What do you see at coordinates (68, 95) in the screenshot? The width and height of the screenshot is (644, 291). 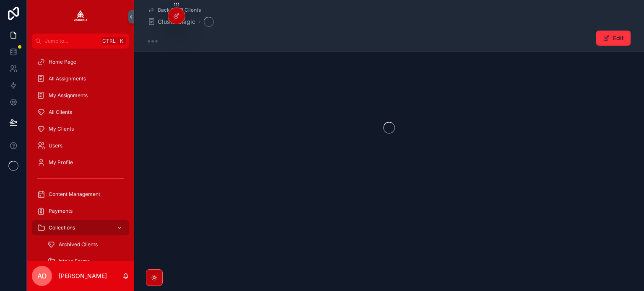 I see `span: My Assignments` at bounding box center [68, 95].